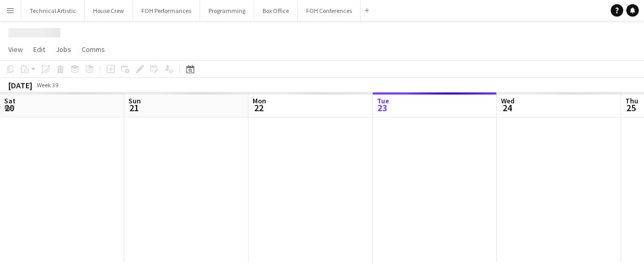 The width and height of the screenshot is (644, 280). Describe the element at coordinates (382, 108) in the screenshot. I see `span: 23` at that location.